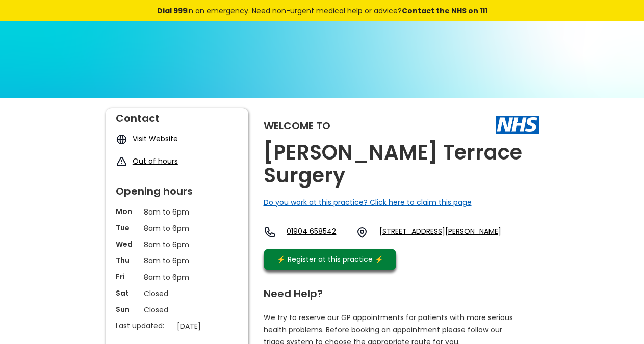  Describe the element at coordinates (362, 232) in the screenshot. I see `img: practice location icon` at that location.